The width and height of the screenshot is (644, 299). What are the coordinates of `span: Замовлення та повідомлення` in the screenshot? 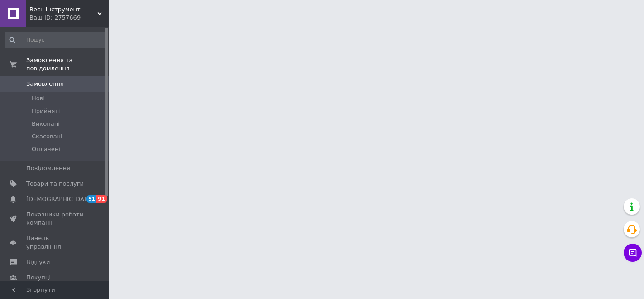 It's located at (68, 65).